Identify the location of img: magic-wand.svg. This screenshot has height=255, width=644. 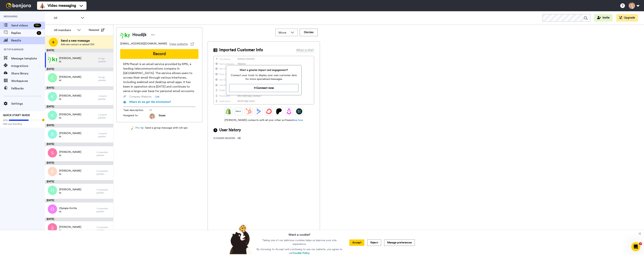
(133, 128).